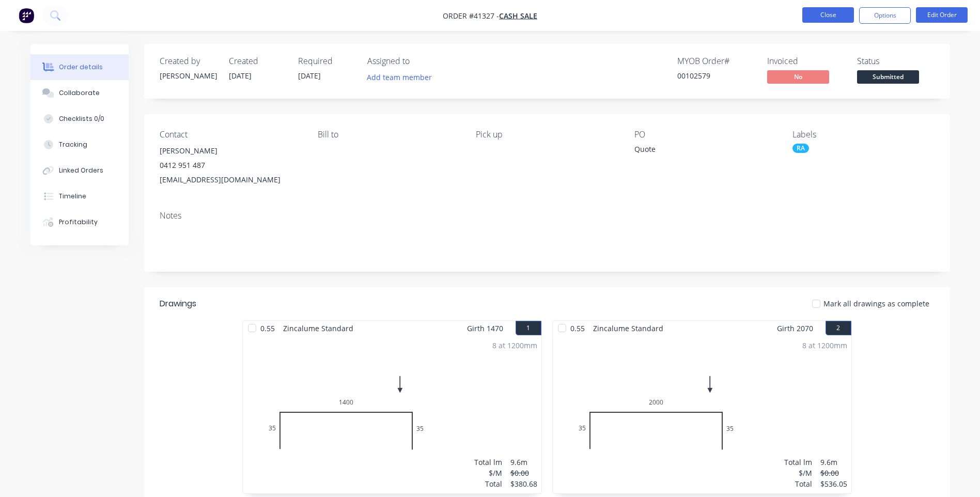 This screenshot has width=980, height=497. What do you see at coordinates (827, 15) in the screenshot?
I see `button: Close` at bounding box center [827, 15].